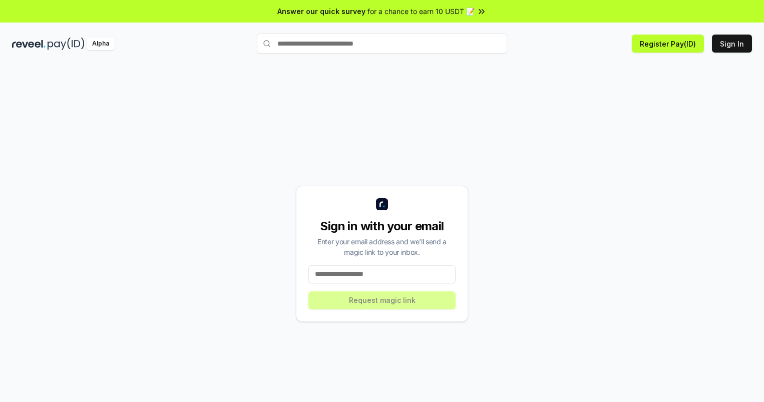 The height and width of the screenshot is (402, 764). I want to click on div: Alpha, so click(101, 44).